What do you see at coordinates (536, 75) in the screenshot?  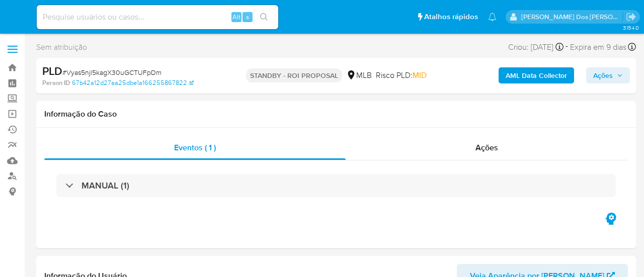 I see `b: AML Data Collector` at bounding box center [536, 75].